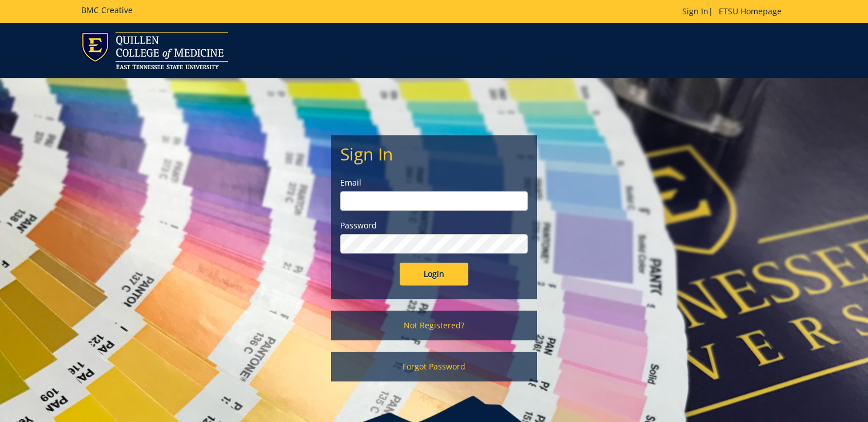 The height and width of the screenshot is (422, 868). I want to click on a: Sign In, so click(695, 11).